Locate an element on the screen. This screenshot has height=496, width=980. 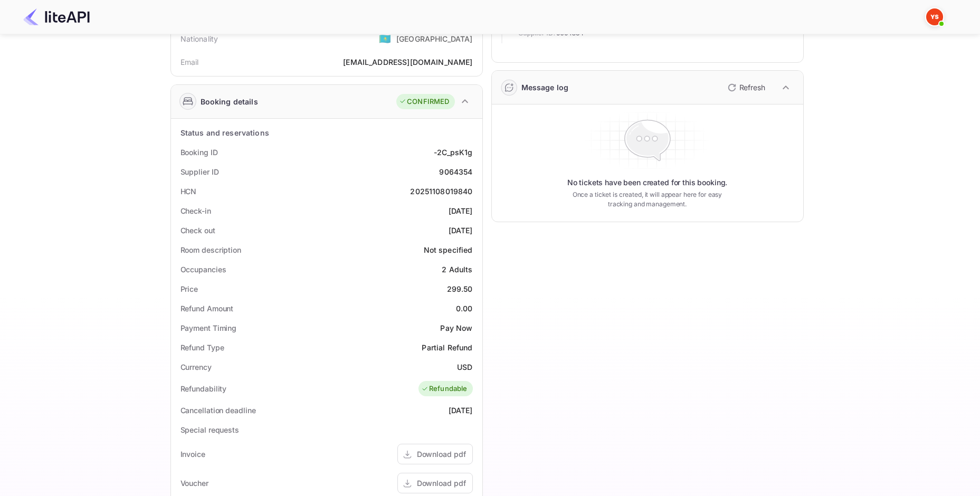
div: Check-in is located at coordinates (196, 210).